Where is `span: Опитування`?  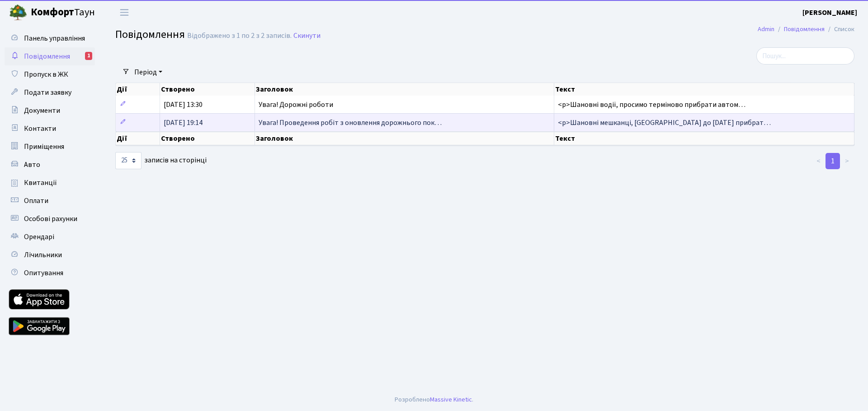
span: Опитування is located at coordinates (43, 273).